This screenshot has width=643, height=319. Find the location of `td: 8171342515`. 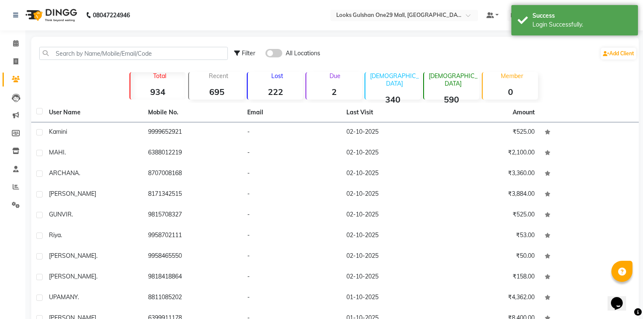

td: 8171342515 is located at coordinates (192, 195).